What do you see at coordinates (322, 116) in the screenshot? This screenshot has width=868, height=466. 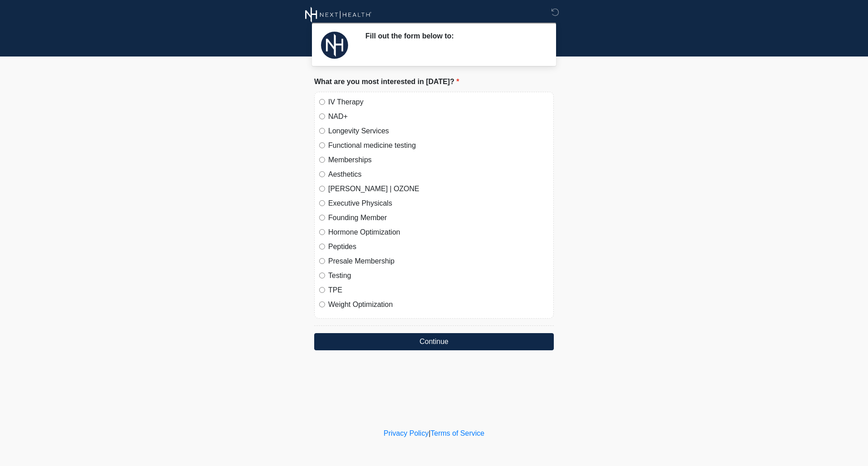 I see `input: NAD+` at bounding box center [322, 116].